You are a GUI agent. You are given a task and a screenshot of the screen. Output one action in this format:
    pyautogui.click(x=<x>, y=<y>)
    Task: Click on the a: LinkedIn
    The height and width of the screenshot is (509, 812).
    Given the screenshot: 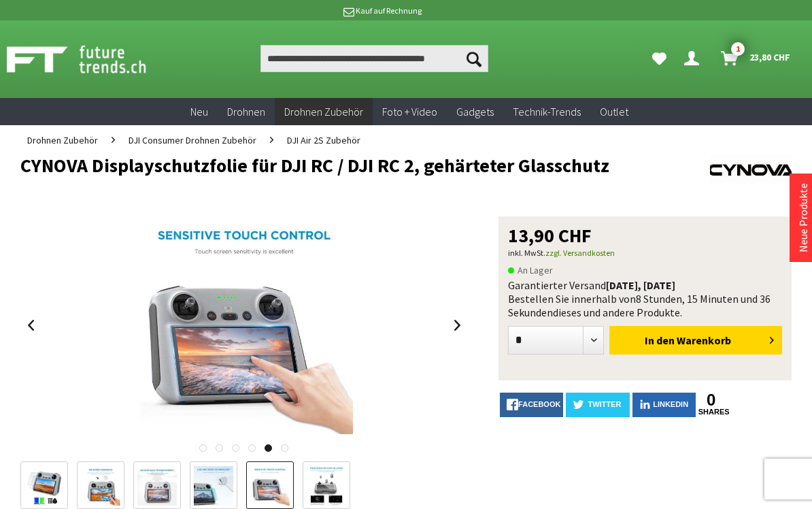 What is the action you would take?
    pyautogui.click(x=664, y=405)
    